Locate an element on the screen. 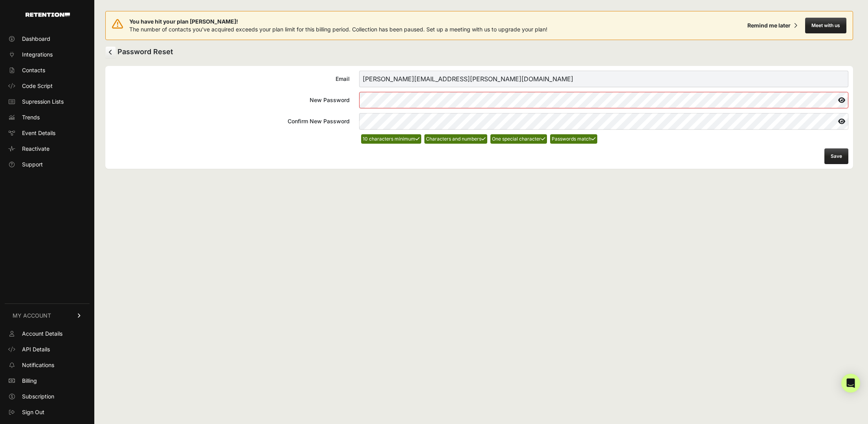  a: Code Script is located at coordinates (47, 86).